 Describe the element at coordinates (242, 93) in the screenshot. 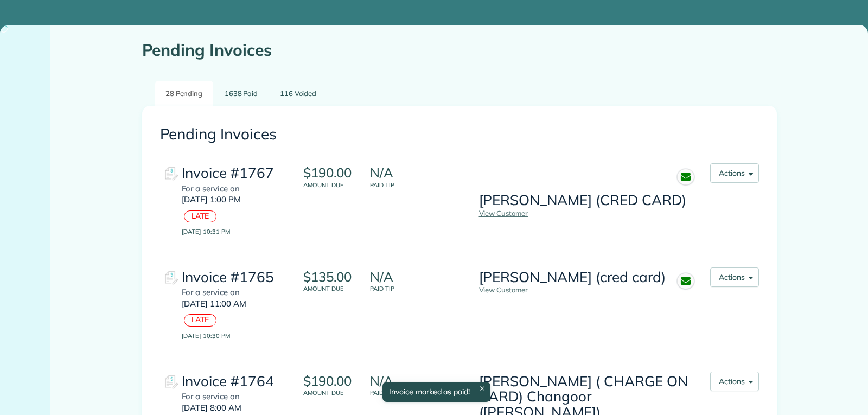

I see `a: 1638 Paid` at that location.